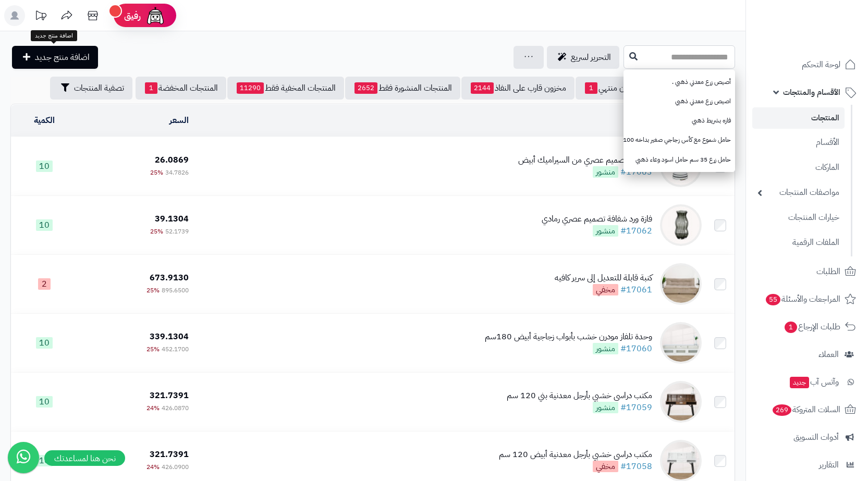 This screenshot has height=481, width=868. What do you see at coordinates (636, 408) in the screenshot?
I see `a: #17059` at bounding box center [636, 408].